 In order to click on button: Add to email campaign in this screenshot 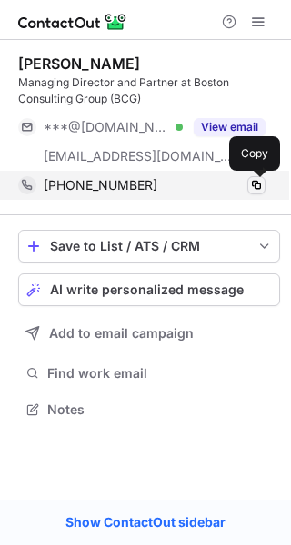, I will do `click(149, 334)`.